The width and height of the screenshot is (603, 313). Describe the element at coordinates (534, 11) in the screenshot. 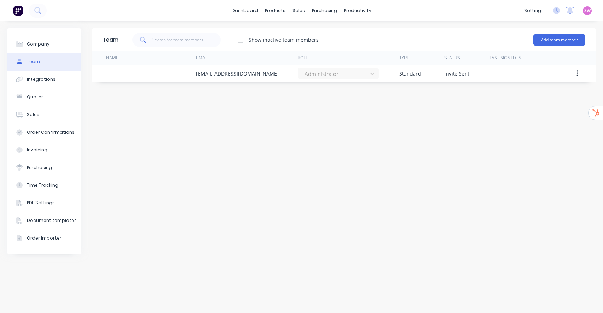

I see `div: settings` at that location.